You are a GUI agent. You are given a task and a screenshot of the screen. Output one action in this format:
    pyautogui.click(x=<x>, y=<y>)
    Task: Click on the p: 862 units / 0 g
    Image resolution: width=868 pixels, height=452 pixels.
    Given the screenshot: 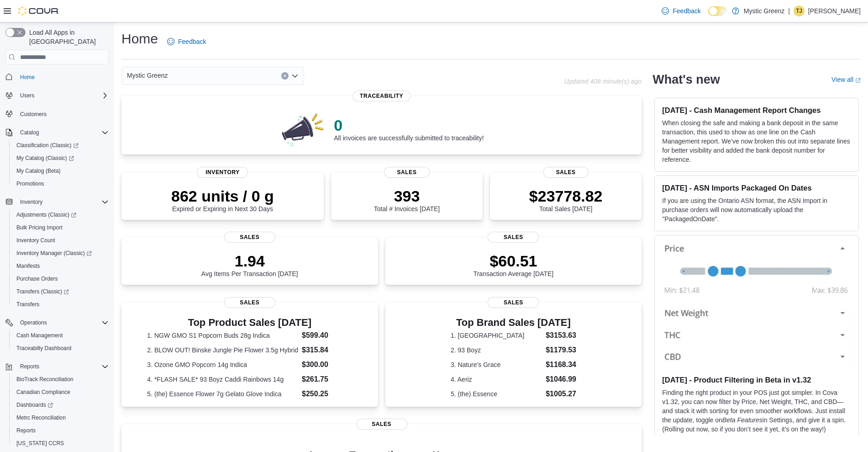 What is the action you would take?
    pyautogui.click(x=223, y=196)
    